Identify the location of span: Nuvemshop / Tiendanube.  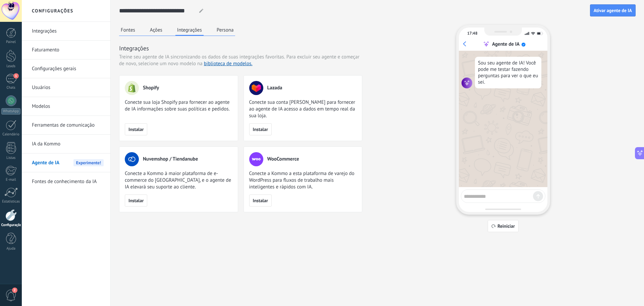
(171, 159).